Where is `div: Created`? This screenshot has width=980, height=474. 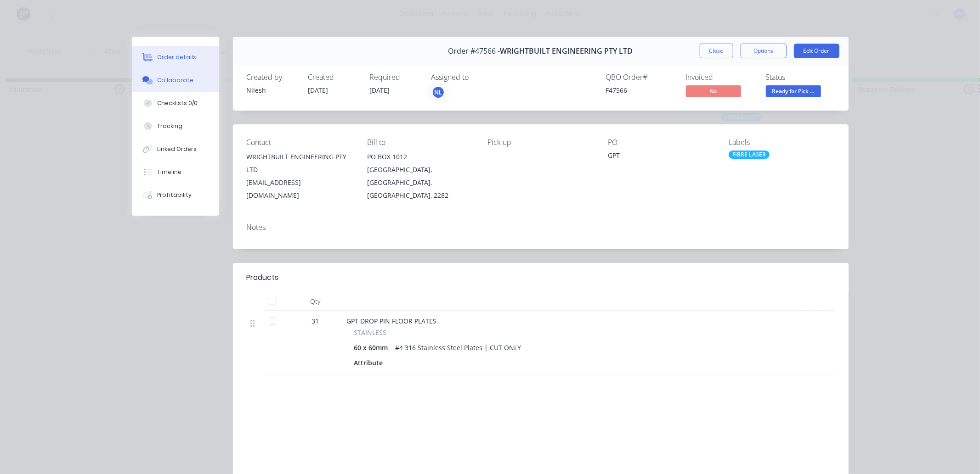
div: Created is located at coordinates (334, 77).